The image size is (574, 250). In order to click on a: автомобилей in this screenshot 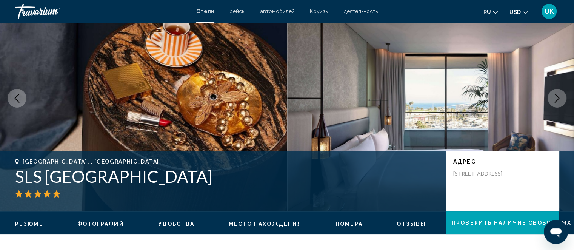, I will do `click(277, 11)`.